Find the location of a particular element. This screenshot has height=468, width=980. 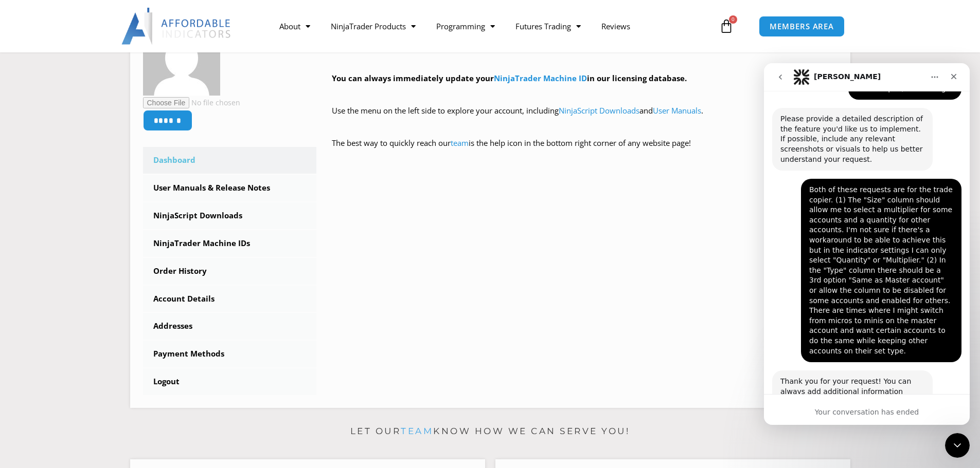

div: Thank you for your request! You can always add additional information below. is located at coordinates (88, 329).